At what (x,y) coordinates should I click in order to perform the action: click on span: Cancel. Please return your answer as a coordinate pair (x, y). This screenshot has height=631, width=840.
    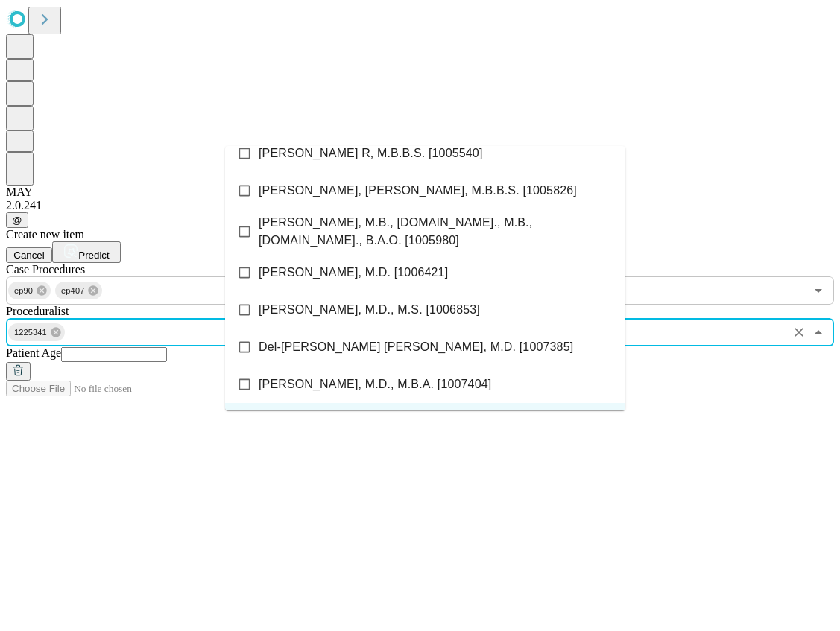
    Looking at the image, I should click on (29, 255).